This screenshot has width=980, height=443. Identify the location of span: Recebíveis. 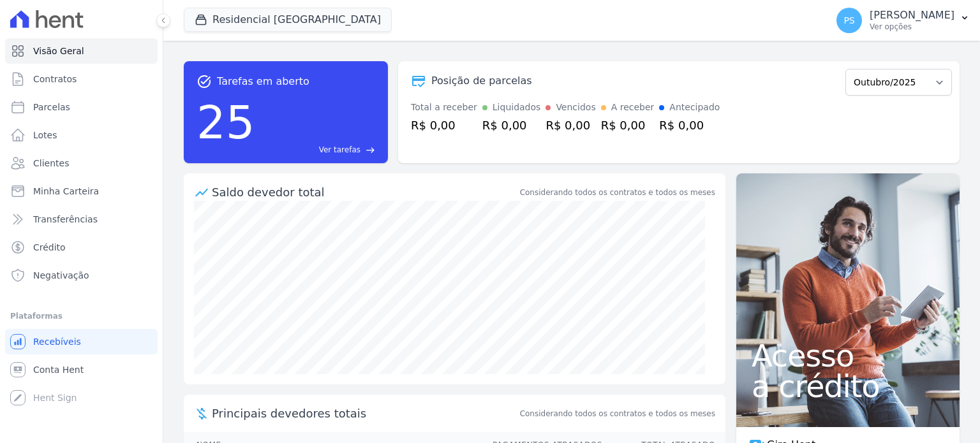
(57, 342).